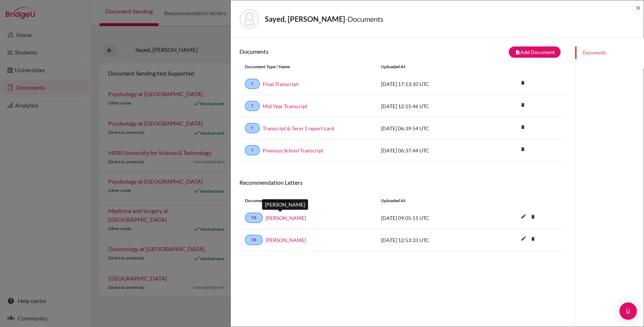  What do you see at coordinates (298, 128) in the screenshot?
I see `a: Transcript & Term 1 report card` at bounding box center [298, 128].